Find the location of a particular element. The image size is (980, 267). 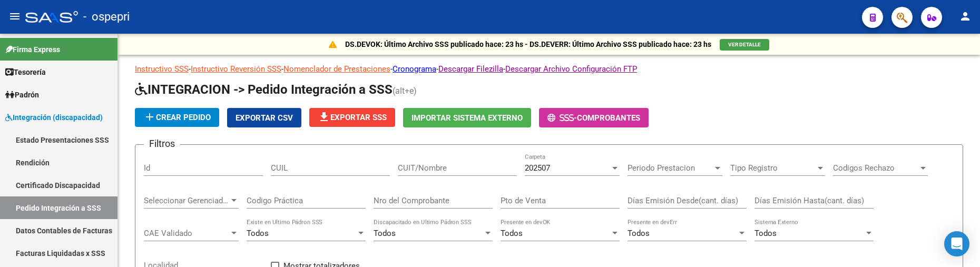

div: Open Intercom Messenger is located at coordinates (957, 243).